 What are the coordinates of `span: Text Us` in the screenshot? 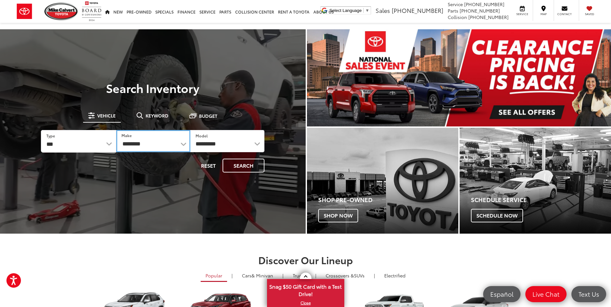 It's located at (589, 294).